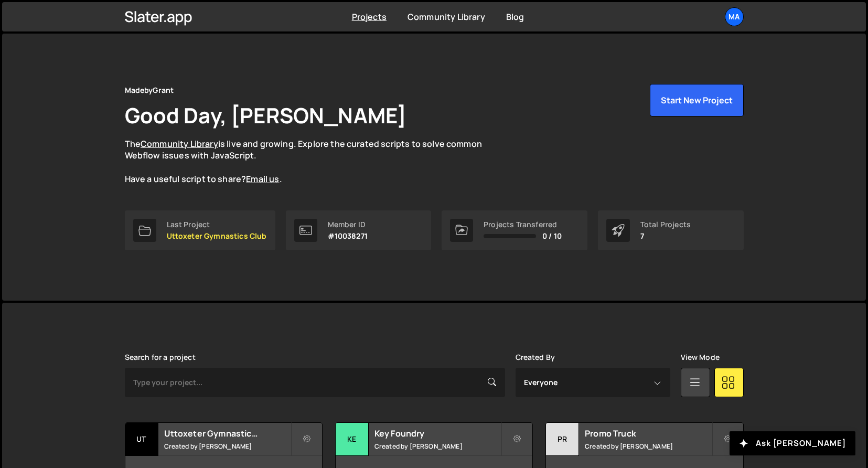  I want to click on label: Search for a project, so click(160, 358).